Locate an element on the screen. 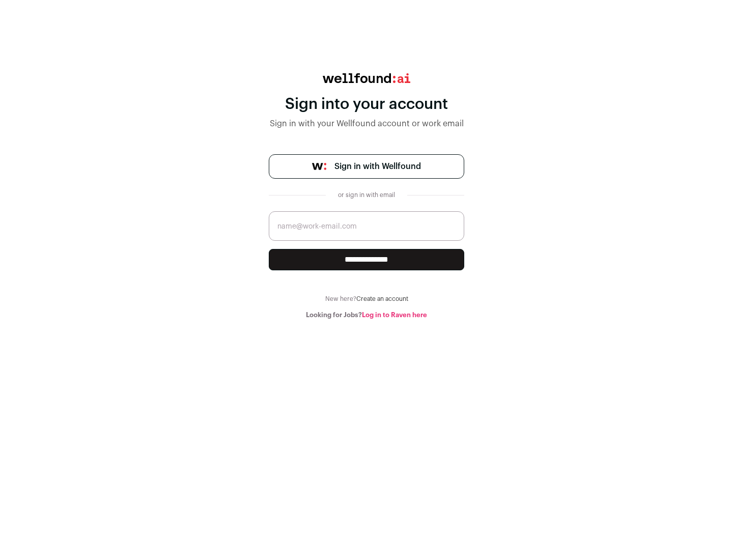 The height and width of the screenshot is (560, 733). img: wellfound:ai is located at coordinates (367, 78).